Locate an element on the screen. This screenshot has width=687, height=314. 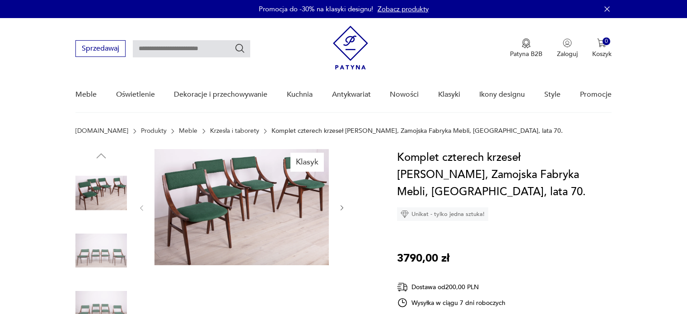
button: Patyna B2B is located at coordinates (526, 48).